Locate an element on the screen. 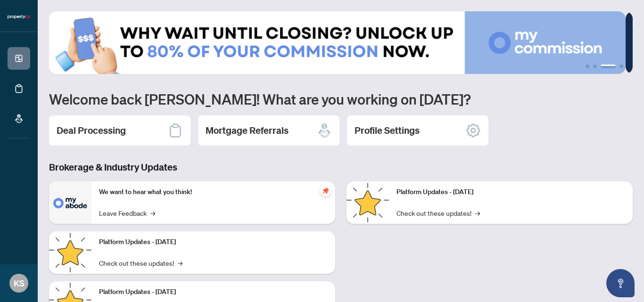 The height and width of the screenshot is (302, 644). button: Open asap is located at coordinates (621, 284).